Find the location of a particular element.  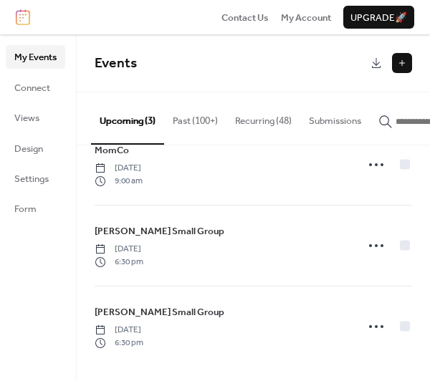

button: Upcoming (3) is located at coordinates (128, 118).